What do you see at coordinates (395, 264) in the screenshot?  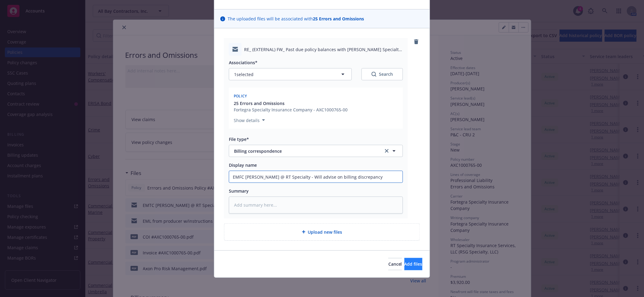 I see `span: Cancel` at bounding box center [395, 264].